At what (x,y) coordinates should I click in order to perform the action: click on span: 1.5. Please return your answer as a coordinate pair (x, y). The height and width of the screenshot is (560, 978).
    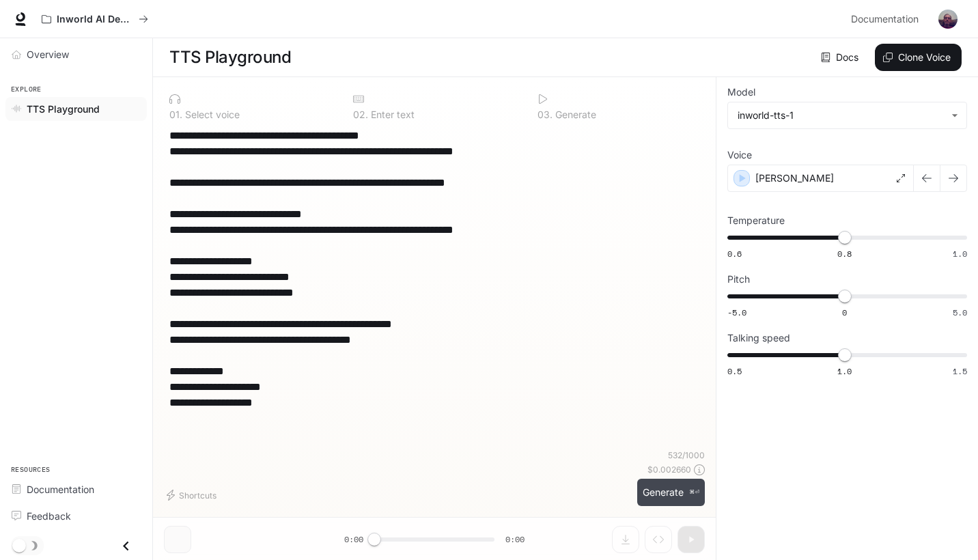
    Looking at the image, I should click on (959, 371).